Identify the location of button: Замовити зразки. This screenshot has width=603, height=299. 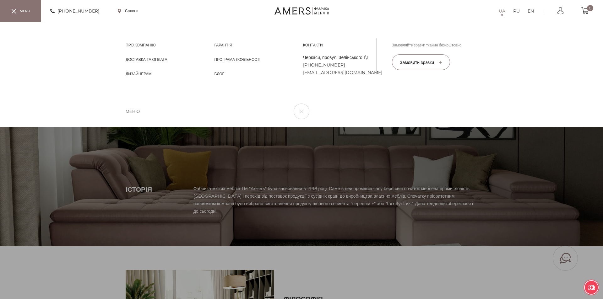
(421, 62).